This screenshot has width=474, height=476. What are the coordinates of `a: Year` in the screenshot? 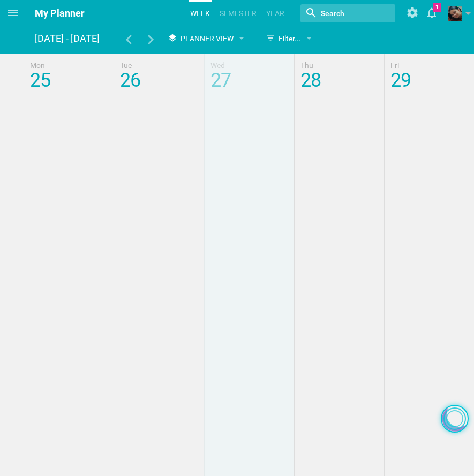 It's located at (275, 13).